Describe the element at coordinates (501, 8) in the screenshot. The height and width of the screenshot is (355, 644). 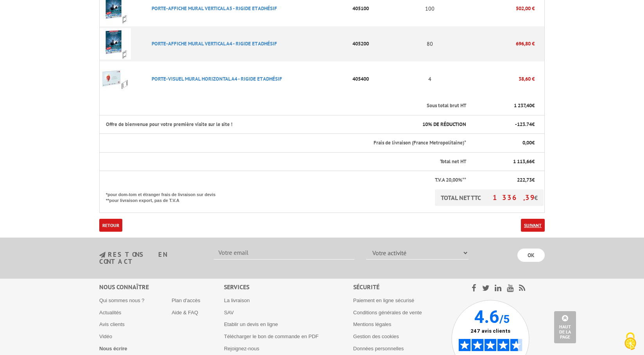
I see `p: 502,00 €` at that location.